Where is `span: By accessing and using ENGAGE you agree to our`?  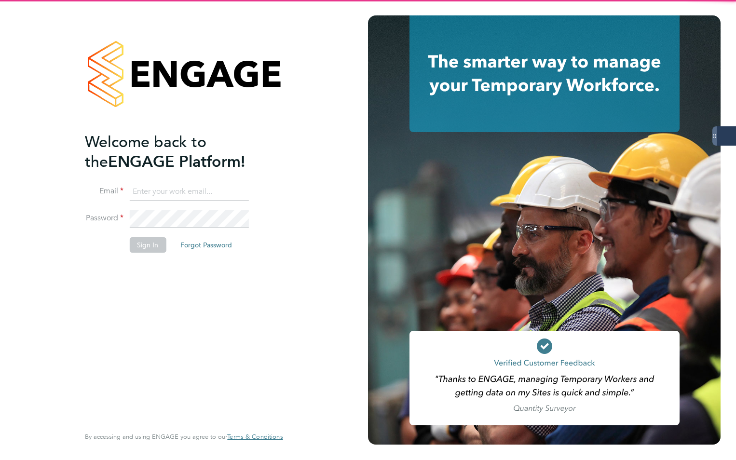
span: By accessing and using ENGAGE you agree to our is located at coordinates (184, 437).